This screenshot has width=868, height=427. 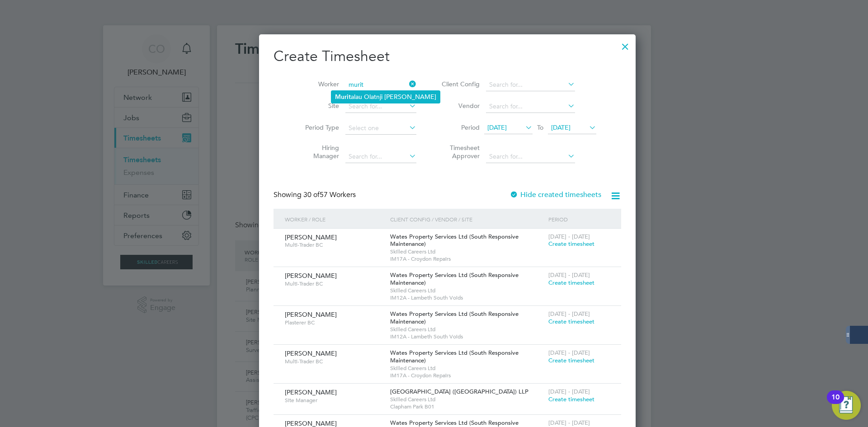 I want to click on div: Worker / Role, so click(x=335, y=219).